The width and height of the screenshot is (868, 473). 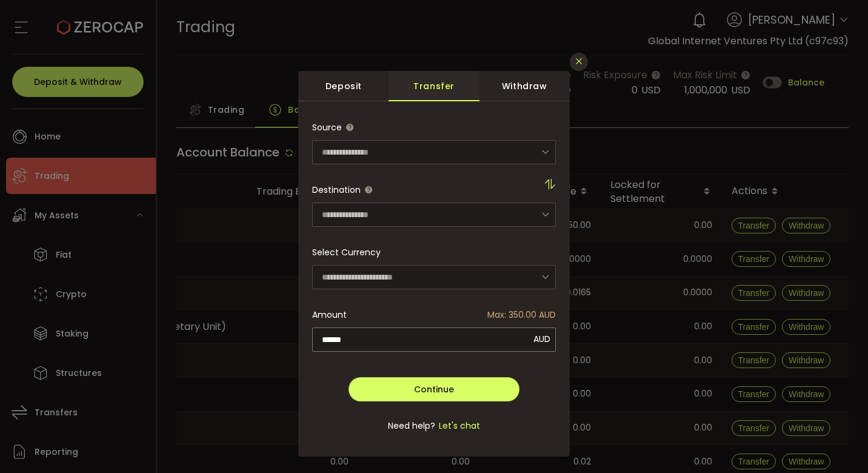 What do you see at coordinates (346, 252) in the screenshot?
I see `label: Select Currency` at bounding box center [346, 252].